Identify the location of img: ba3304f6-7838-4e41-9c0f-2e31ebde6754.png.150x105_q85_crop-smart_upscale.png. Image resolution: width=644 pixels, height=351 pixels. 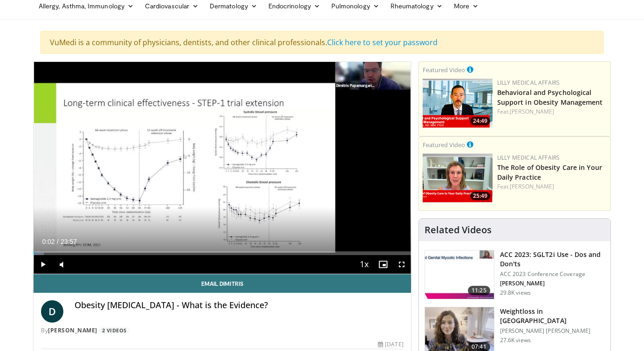
(458, 103).